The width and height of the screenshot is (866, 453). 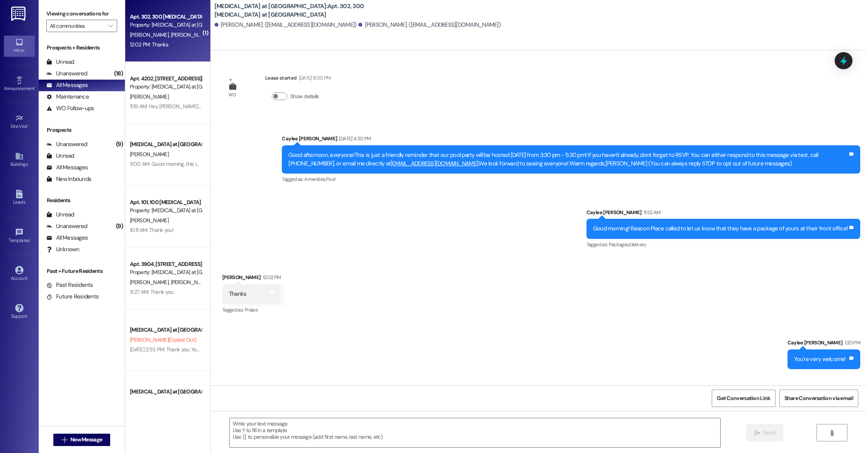 What do you see at coordinates (152, 230) in the screenshot?
I see `div: 10:11 AM: Thank you!` at bounding box center [152, 230].